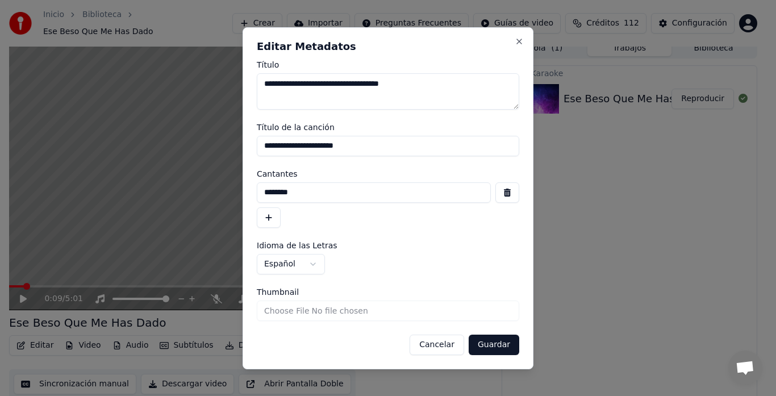 The height and width of the screenshot is (396, 776). I want to click on label: Título, so click(388, 65).